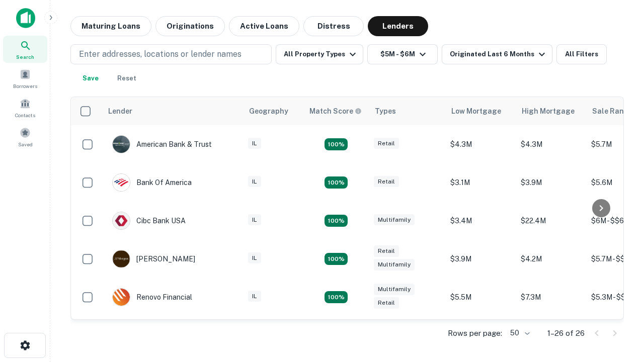 The image size is (644, 362). Describe the element at coordinates (551, 111) in the screenshot. I see `th: High Mortgage` at that location.